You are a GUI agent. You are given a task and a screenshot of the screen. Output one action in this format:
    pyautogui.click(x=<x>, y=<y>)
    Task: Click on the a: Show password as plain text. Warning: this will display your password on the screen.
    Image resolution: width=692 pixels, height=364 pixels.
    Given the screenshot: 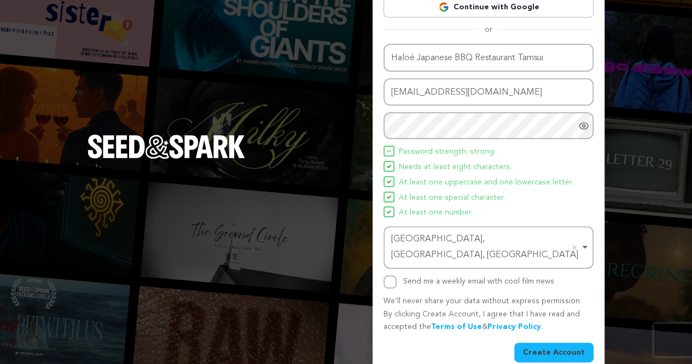 What is the action you would take?
    pyautogui.click(x=584, y=126)
    